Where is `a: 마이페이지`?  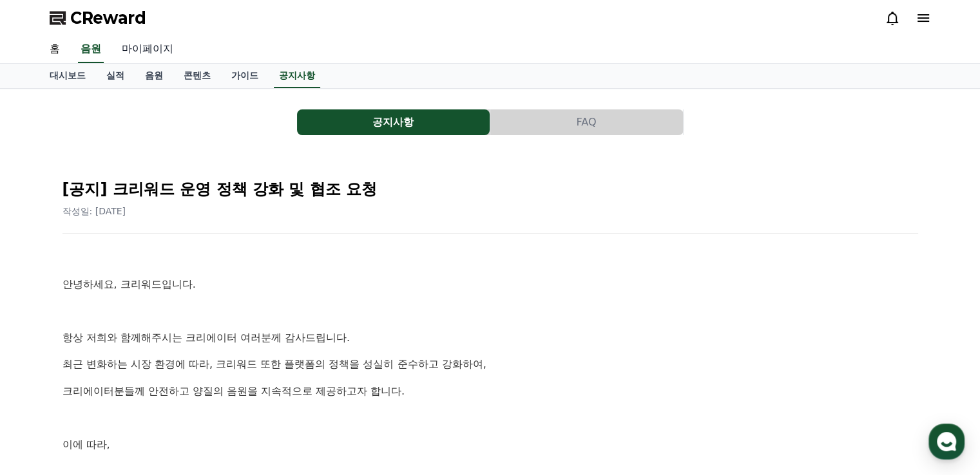 a: 마이페이지 is located at coordinates (147, 50).